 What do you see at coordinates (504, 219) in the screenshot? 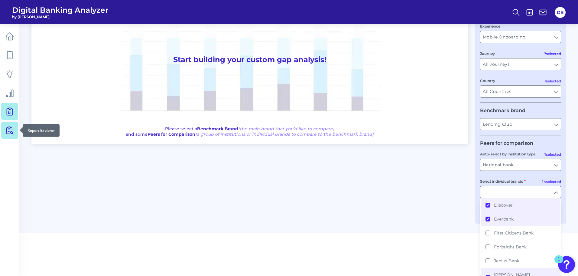
I see `span: Everbank` at bounding box center [504, 219].